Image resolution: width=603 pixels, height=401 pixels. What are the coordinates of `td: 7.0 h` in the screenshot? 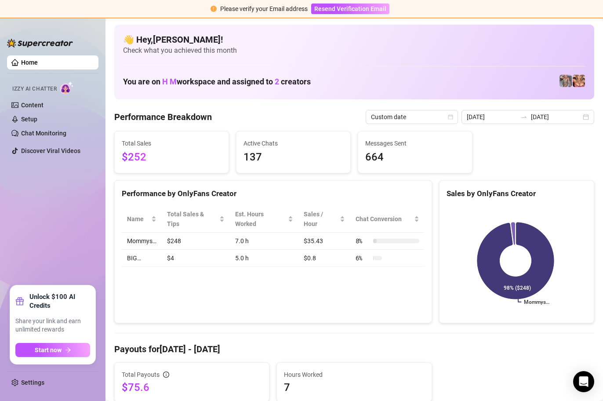 It's located at (264, 241).